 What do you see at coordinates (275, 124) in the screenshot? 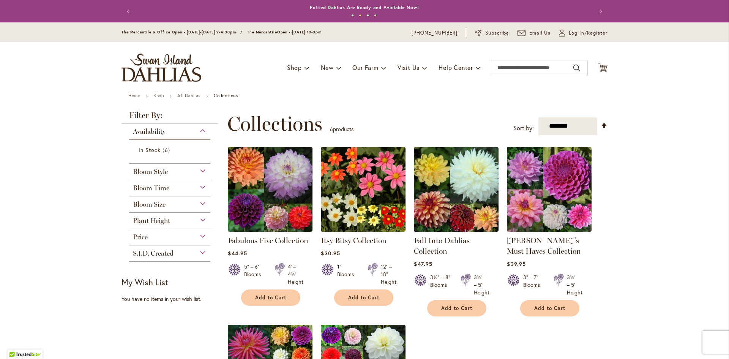
I see `span: Collections` at bounding box center [275, 124].